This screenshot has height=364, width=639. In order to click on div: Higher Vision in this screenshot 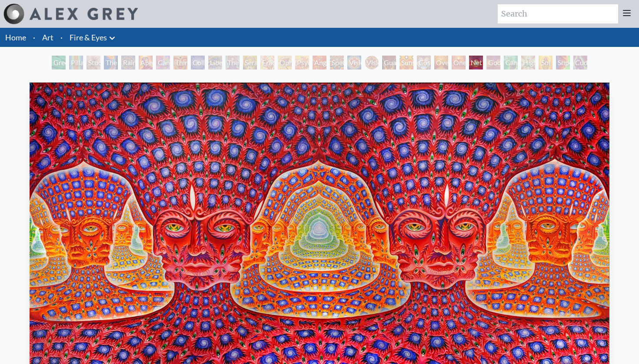, I will do `click(528, 63)`.